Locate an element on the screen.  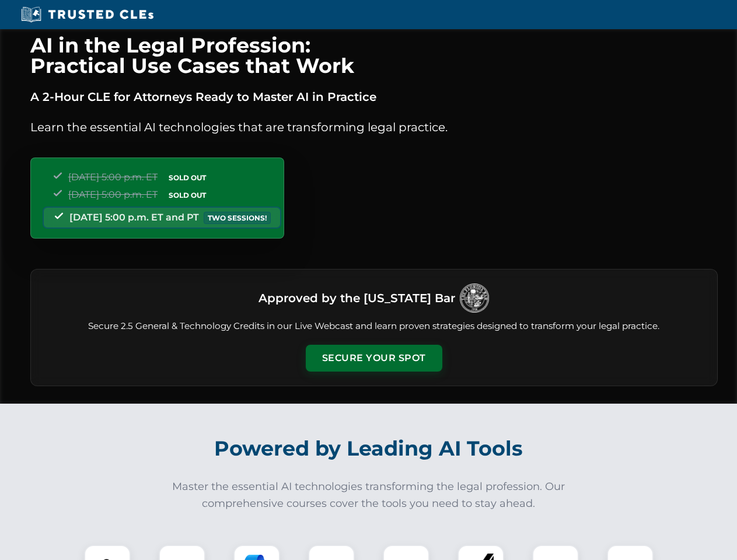
p: Learn the essential AI technologies that are transforming legal practice. is located at coordinates (374, 127).